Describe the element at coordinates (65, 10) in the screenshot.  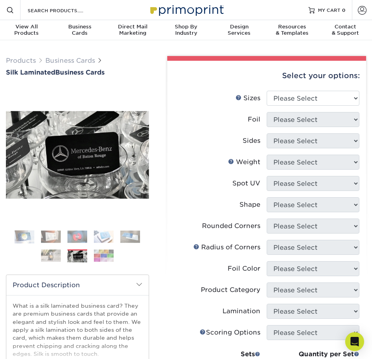
I see `input: SEARCH PRODUCTS.....` at that location.